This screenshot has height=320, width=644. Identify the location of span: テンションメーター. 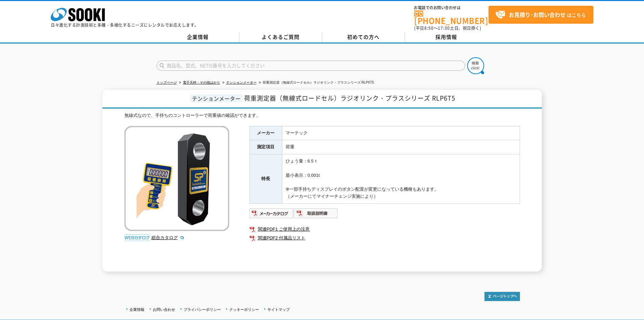
(216, 98).